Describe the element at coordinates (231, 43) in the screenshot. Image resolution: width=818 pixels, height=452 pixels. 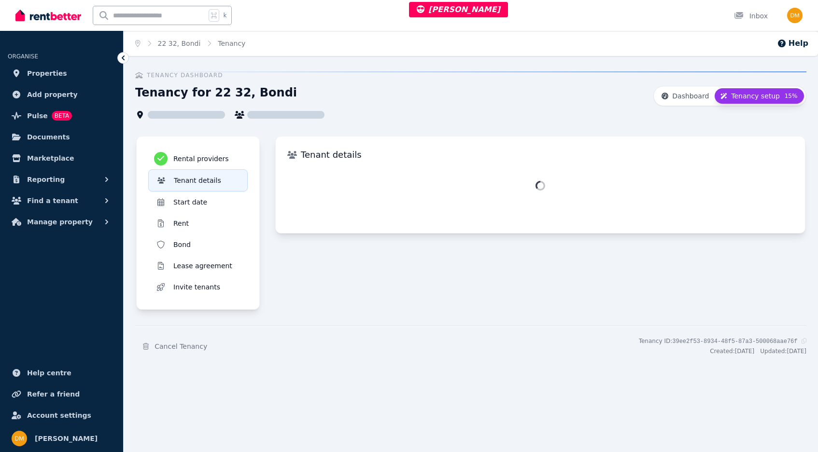
I see `a: Tenancy` at that location.